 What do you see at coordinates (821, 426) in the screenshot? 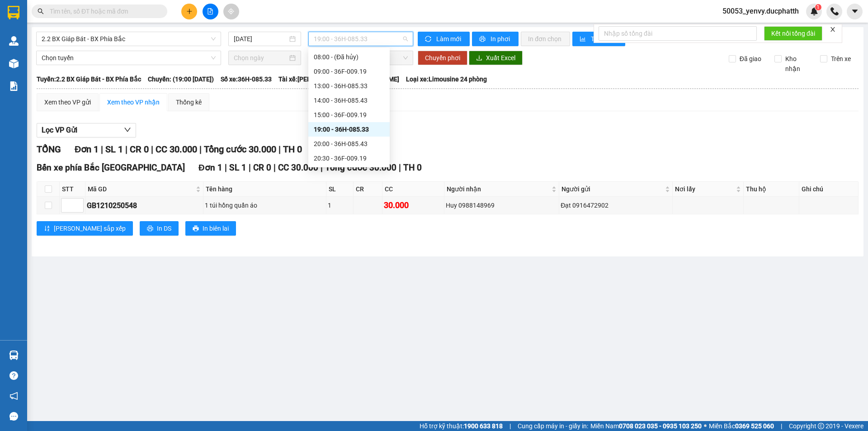
I see `span: copyright` at bounding box center [821, 426].